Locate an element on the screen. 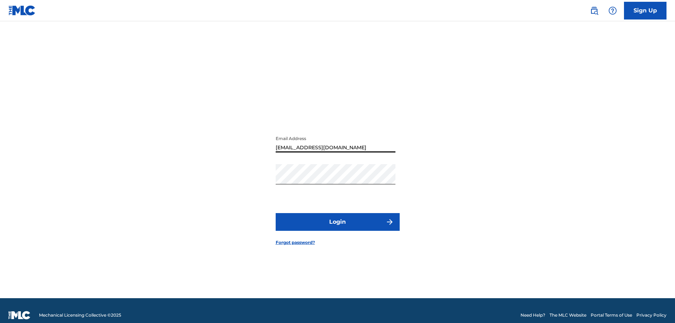 Image resolution: width=675 pixels, height=323 pixels. a: Public Search is located at coordinates (594, 11).